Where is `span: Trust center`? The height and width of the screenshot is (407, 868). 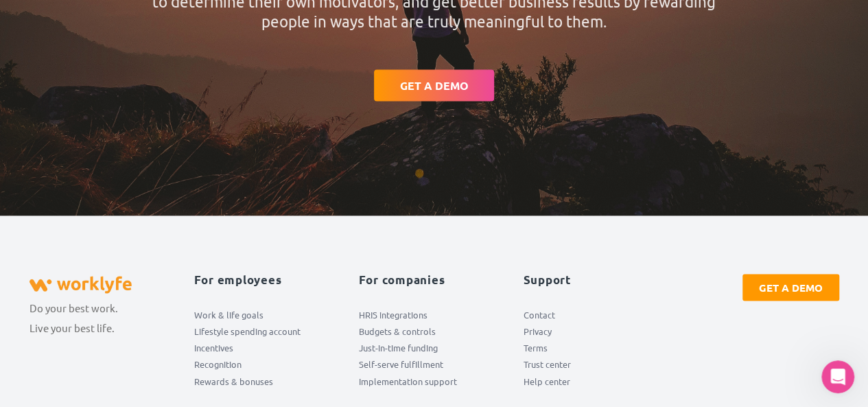
span: Trust center is located at coordinates (547, 363).